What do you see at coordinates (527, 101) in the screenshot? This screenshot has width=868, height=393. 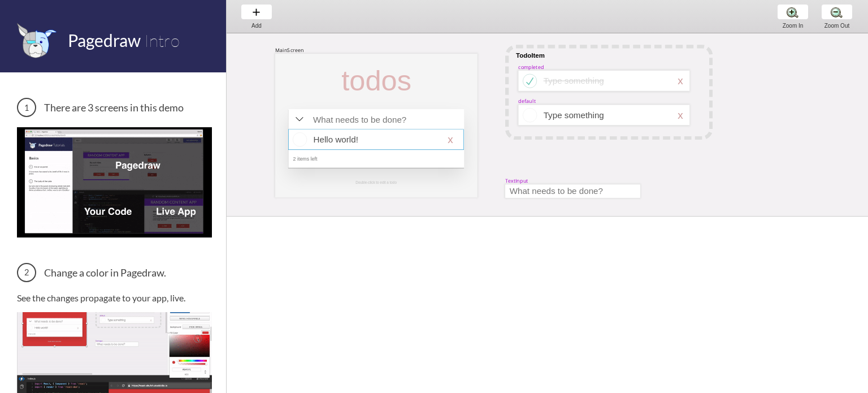 I see `div: default` at bounding box center [527, 101].